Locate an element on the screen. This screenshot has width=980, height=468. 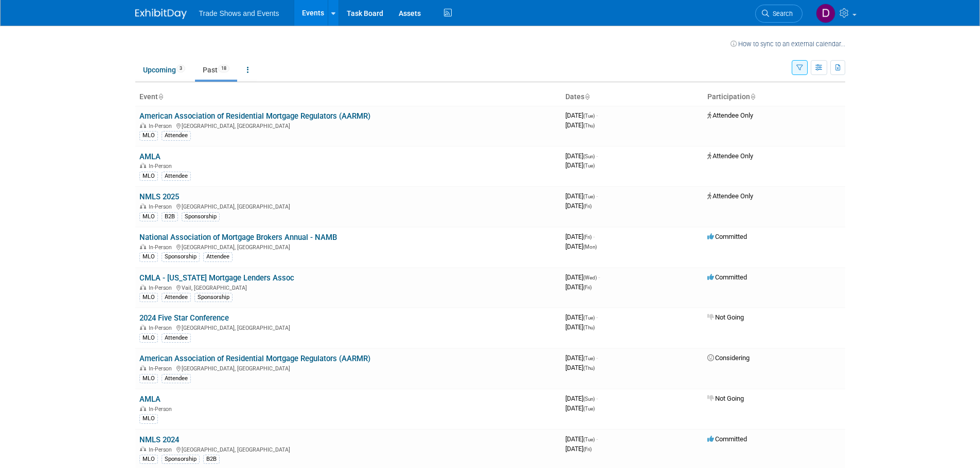
a: NMLS 2024 is located at coordinates (159, 440).